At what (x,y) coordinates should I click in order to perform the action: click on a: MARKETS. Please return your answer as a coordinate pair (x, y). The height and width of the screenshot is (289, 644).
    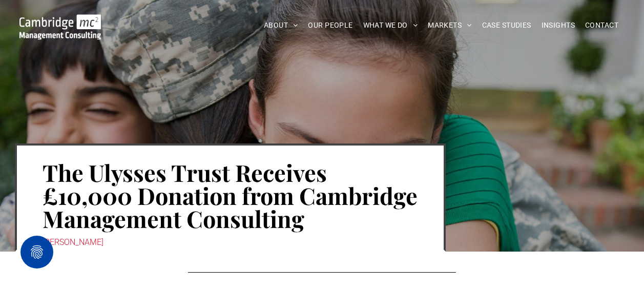
    Looking at the image, I should click on (450, 25).